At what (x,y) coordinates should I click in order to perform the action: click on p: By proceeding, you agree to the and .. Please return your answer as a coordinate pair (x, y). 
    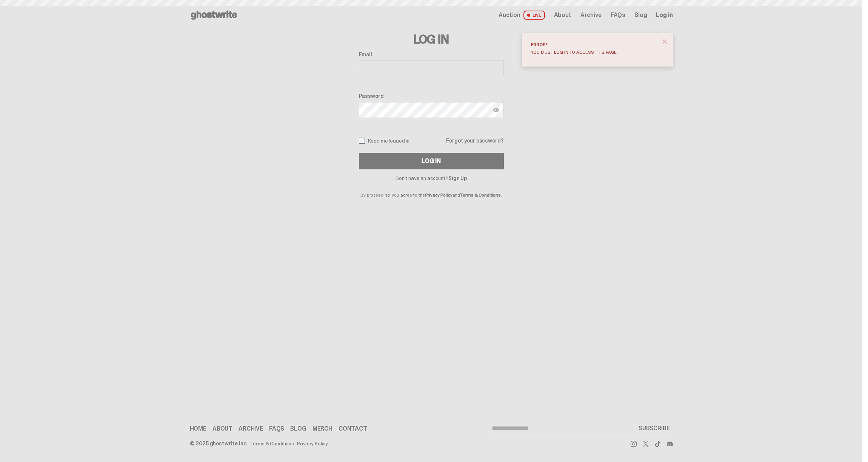
    Looking at the image, I should click on (432, 189).